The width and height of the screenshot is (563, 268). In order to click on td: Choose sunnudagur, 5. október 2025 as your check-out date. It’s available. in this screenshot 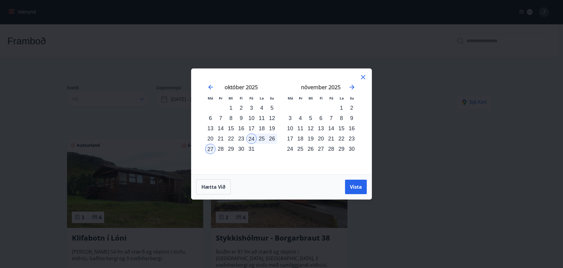, I will do `click(272, 108)`.